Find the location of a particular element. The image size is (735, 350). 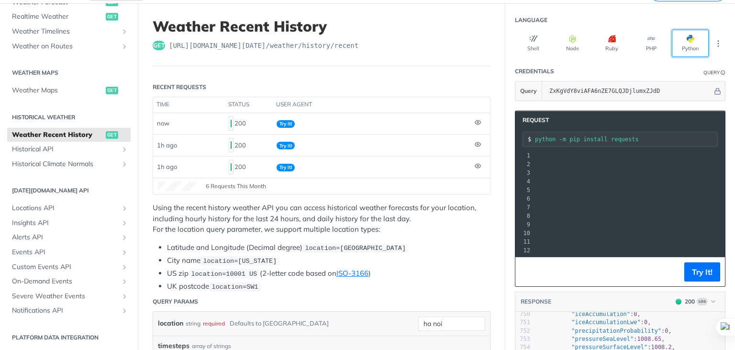

h2: Platform DATA integration is located at coordinates (69, 337).